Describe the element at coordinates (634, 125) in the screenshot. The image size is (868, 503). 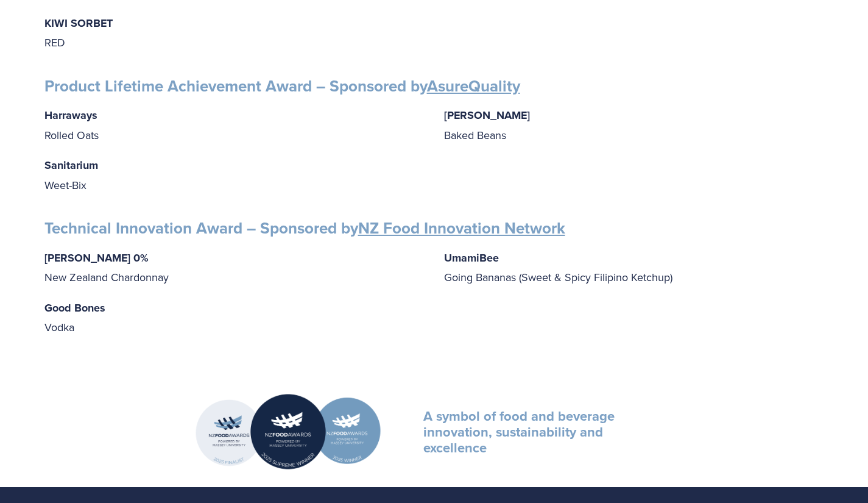
I see `p: Baked Beans` at that location.